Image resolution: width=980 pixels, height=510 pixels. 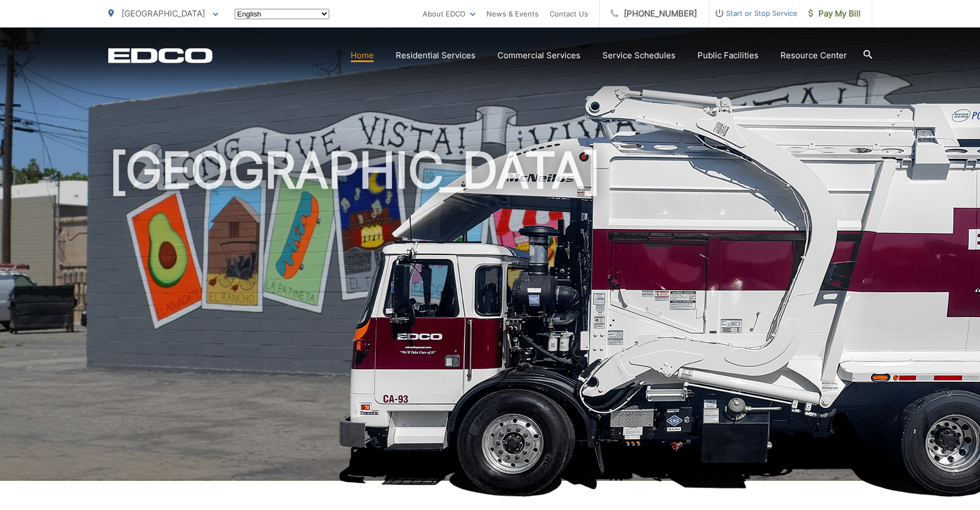 I want to click on select: Select a language, so click(x=282, y=14).